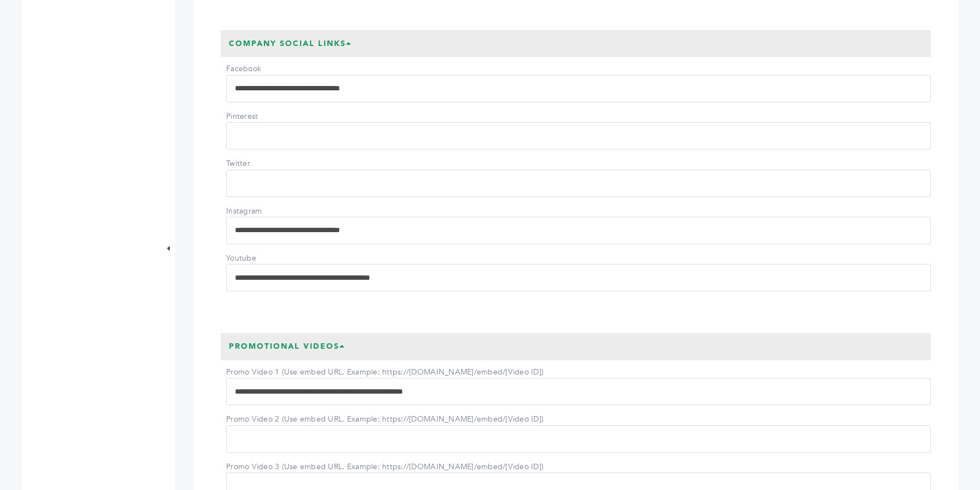 Image resolution: width=980 pixels, height=490 pixels. I want to click on h3: Promotional Videos, so click(287, 347).